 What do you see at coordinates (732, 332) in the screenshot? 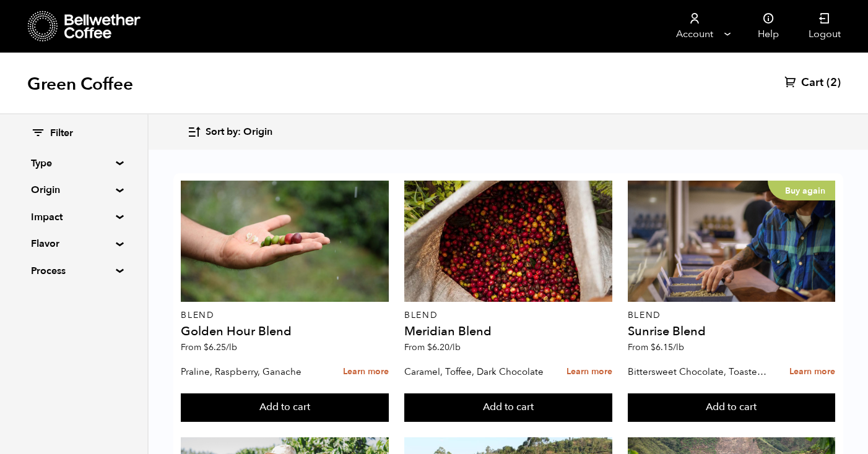
I see `h4: Sunrise Blend` at bounding box center [732, 332].